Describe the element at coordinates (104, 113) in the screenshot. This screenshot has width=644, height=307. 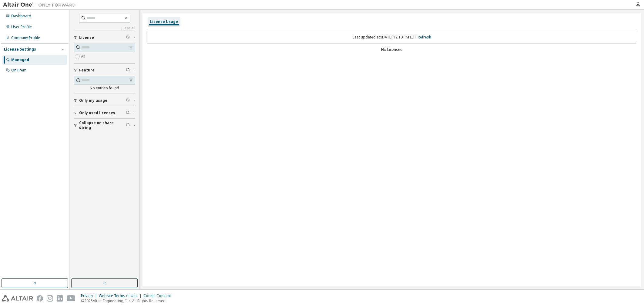
I see `button: Only used licenses` at that location.